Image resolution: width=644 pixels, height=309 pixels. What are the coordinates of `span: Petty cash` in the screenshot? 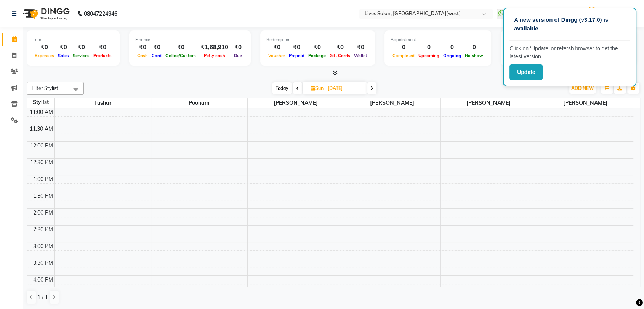 It's located at (214, 55).